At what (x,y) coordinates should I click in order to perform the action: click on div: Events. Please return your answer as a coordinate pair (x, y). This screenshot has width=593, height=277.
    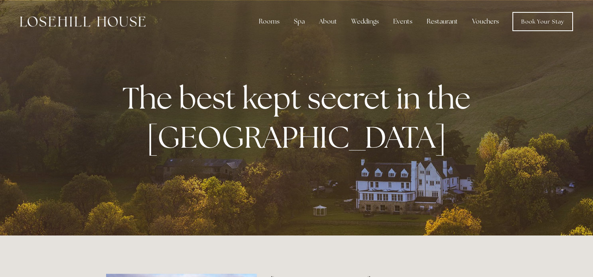
    Looking at the image, I should click on (403, 22).